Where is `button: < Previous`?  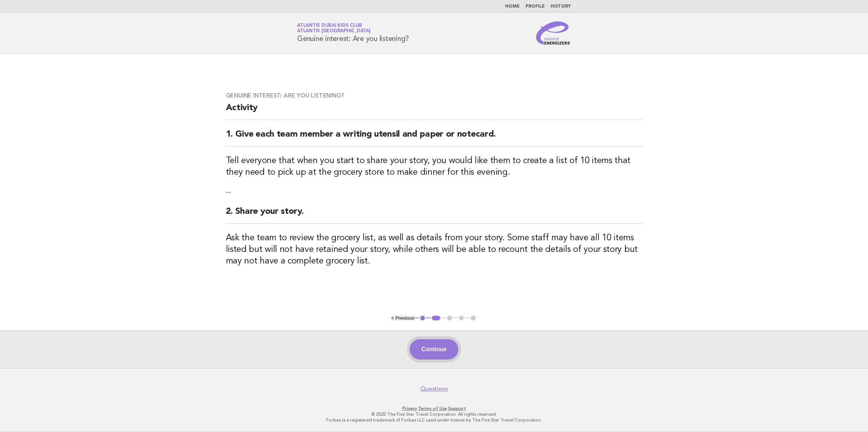 button: < Previous is located at coordinates (402, 318).